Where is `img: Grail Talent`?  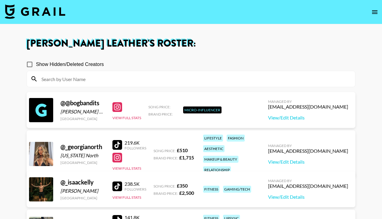
img: Grail Talent is located at coordinates (35, 11).